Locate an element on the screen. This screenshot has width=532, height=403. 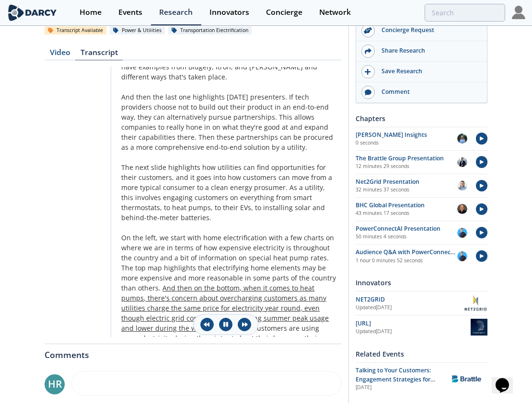
img: 8nc8IWNxTTajwnz6EI9K is located at coordinates (462, 185).